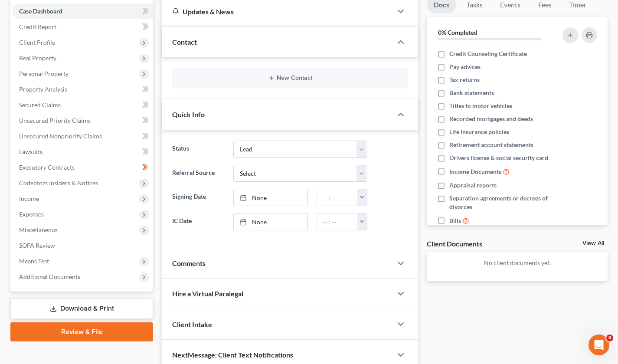  What do you see at coordinates (491, 118) in the screenshot?
I see `span: Recorded mortgages and deeds` at bounding box center [491, 118].